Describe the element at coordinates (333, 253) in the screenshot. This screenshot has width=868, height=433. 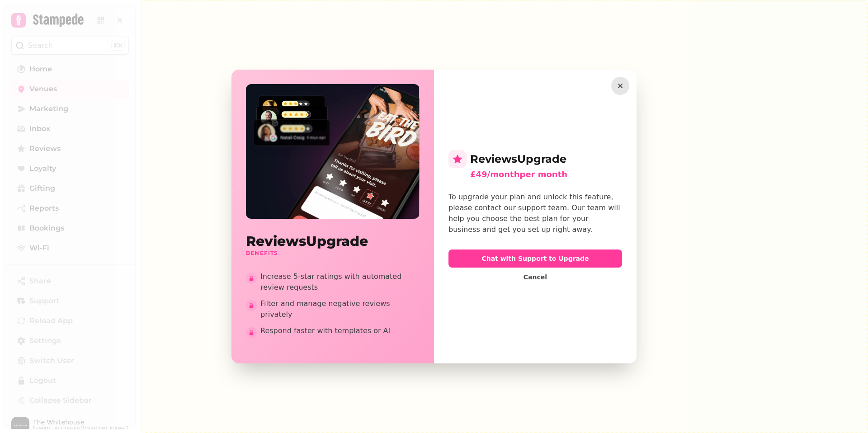
I see `h3: Benefits` at that location.